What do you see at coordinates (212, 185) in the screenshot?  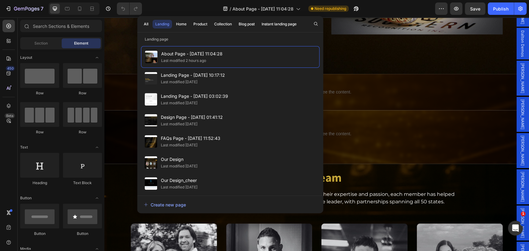 I see `p: us grow from a small, bespoke supplier to a nationwide leader, with partnerships spanning all 50 ...` at bounding box center [212, 185].